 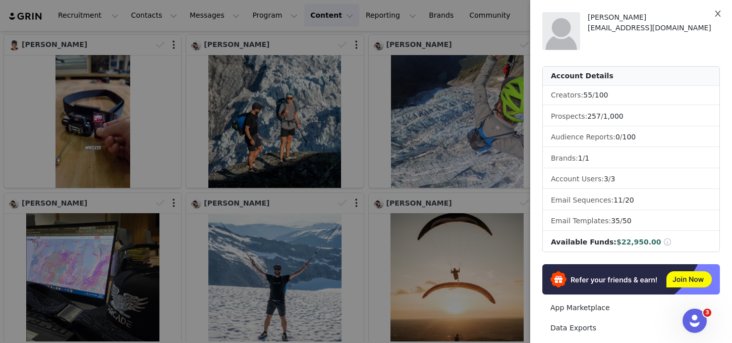 I want to click on a: App Marketplace, so click(x=631, y=307).